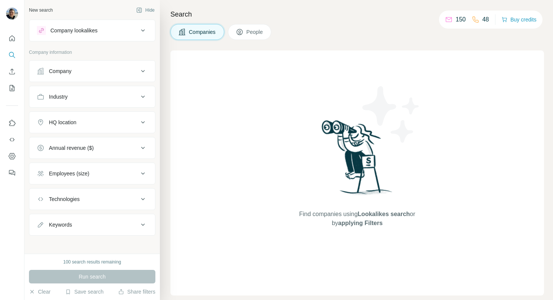  I want to click on div: 100 search results remaining, so click(92, 262).